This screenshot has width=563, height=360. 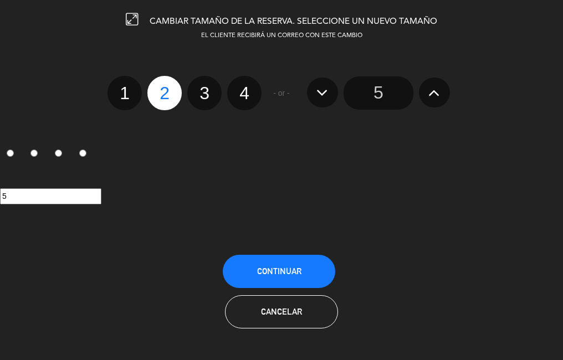 What do you see at coordinates (282, 93) in the screenshot?
I see `span: - or -` at bounding box center [282, 93].